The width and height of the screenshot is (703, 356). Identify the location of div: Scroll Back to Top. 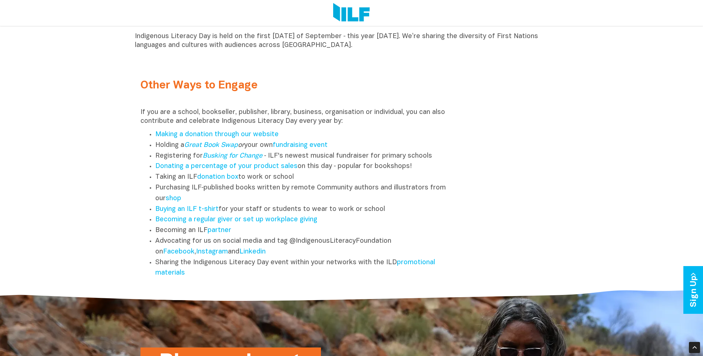
(694, 348).